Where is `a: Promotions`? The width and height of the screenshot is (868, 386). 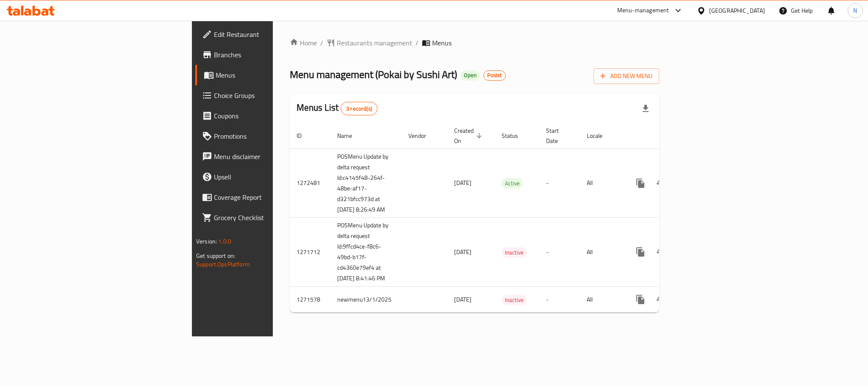
a: Promotions is located at coordinates (266, 136).